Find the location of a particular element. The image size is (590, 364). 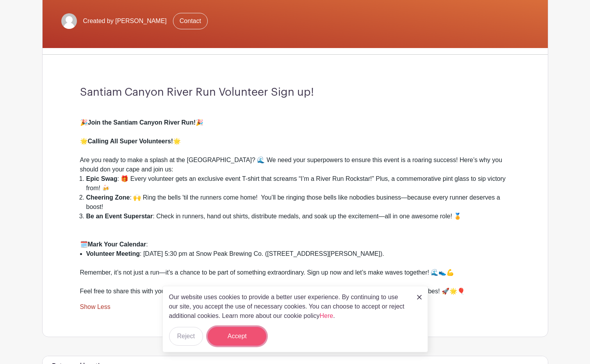

button: Accept is located at coordinates (237, 336).